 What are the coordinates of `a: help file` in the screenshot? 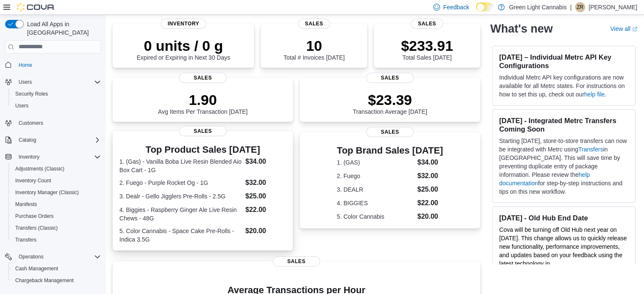 It's located at (594, 94).